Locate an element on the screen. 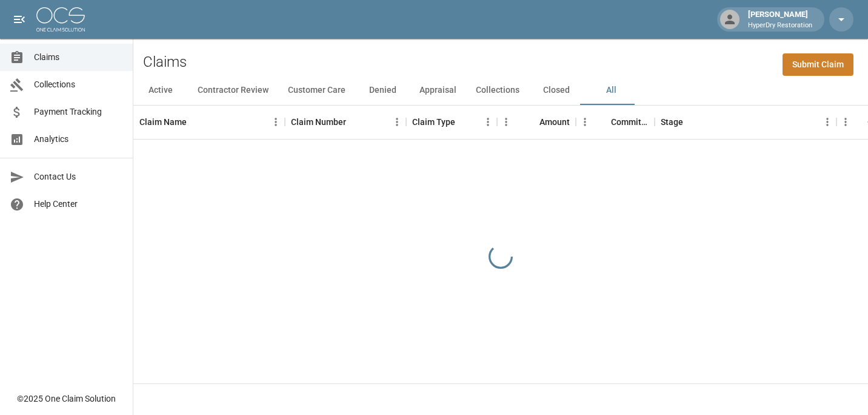 The width and height of the screenshot is (868, 415). h2: Claims is located at coordinates (165, 62).